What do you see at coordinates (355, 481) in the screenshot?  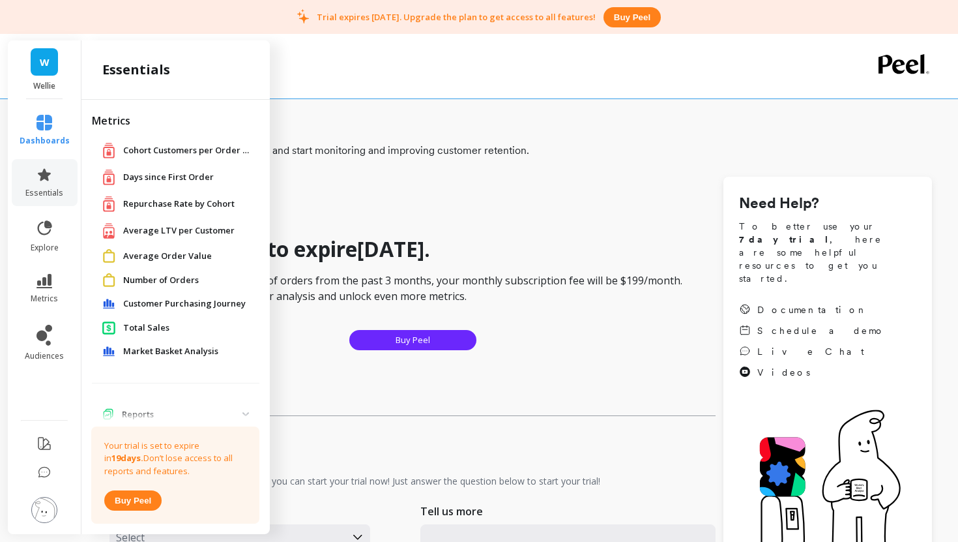 I see `p: Your data has finished computing and you can start your trial now! Just answer the question below...` at bounding box center [355, 481].